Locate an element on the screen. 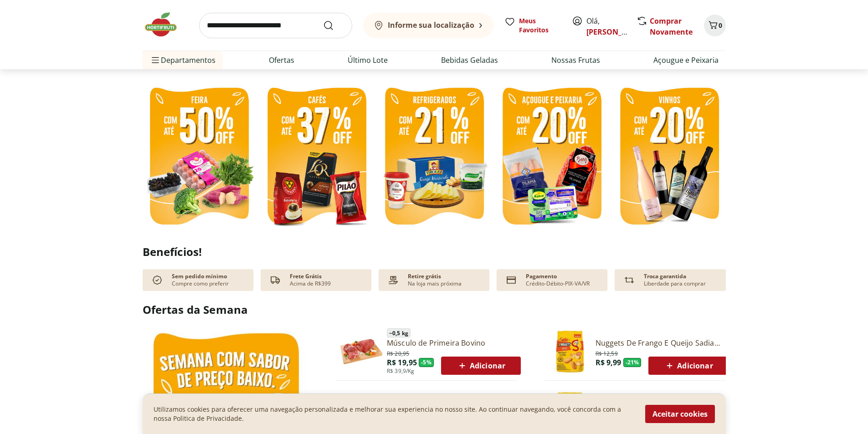 Image resolution: width=868 pixels, height=434 pixels. span: R$ 9,99 is located at coordinates (608, 362).